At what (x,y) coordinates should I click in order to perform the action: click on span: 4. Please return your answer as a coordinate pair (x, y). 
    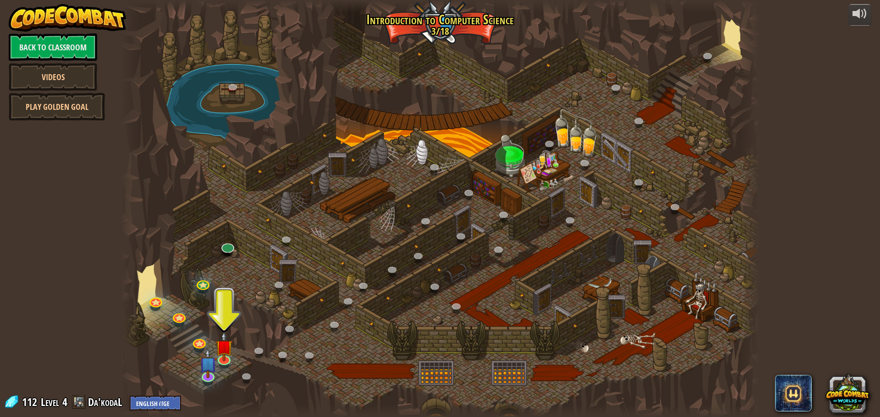
    Looking at the image, I should click on (65, 402).